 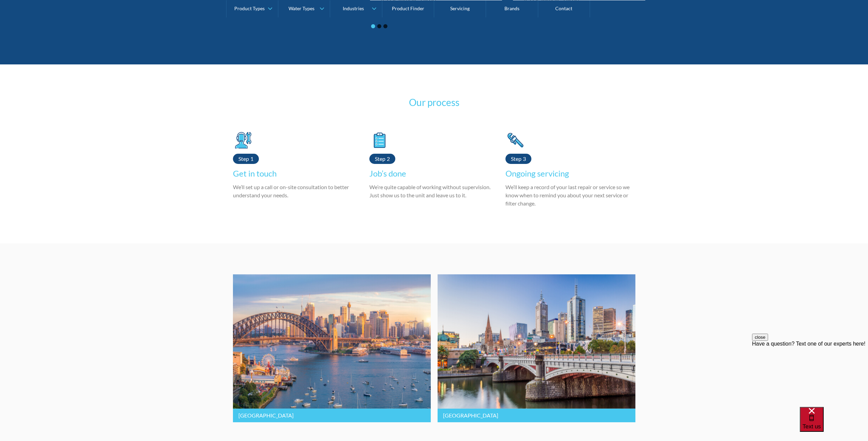 What do you see at coordinates (249, 8) in the screenshot?
I see `div: Product Types` at bounding box center [249, 8].